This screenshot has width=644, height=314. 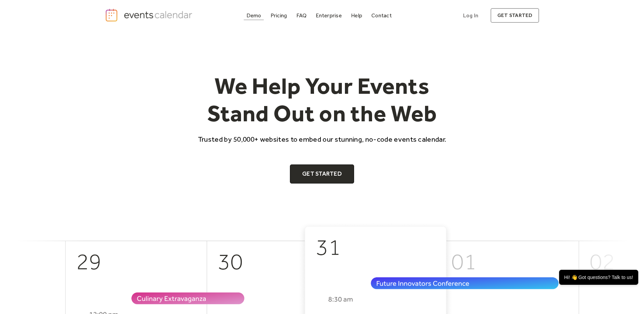 I want to click on div: Demo, so click(x=254, y=15).